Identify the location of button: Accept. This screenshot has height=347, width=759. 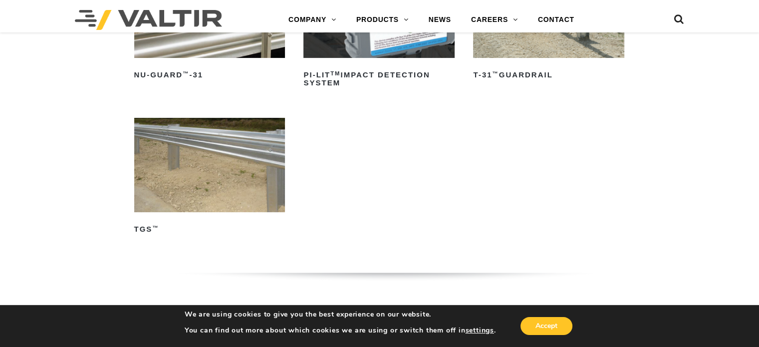
(546, 326).